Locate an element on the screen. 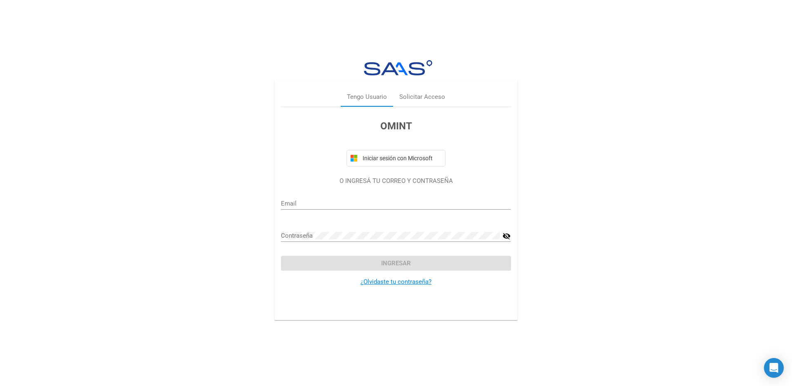  div: Tengo Usuario is located at coordinates (367, 97).